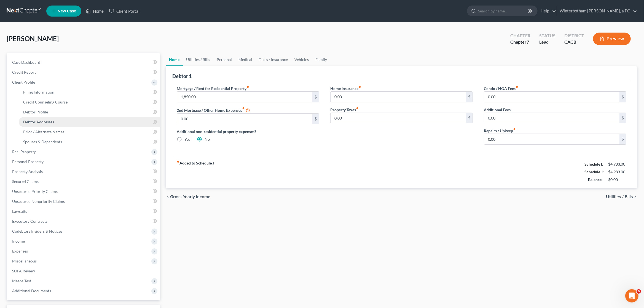  Describe the element at coordinates (27, 171) in the screenshot. I see `span: Property Analysis` at that location.